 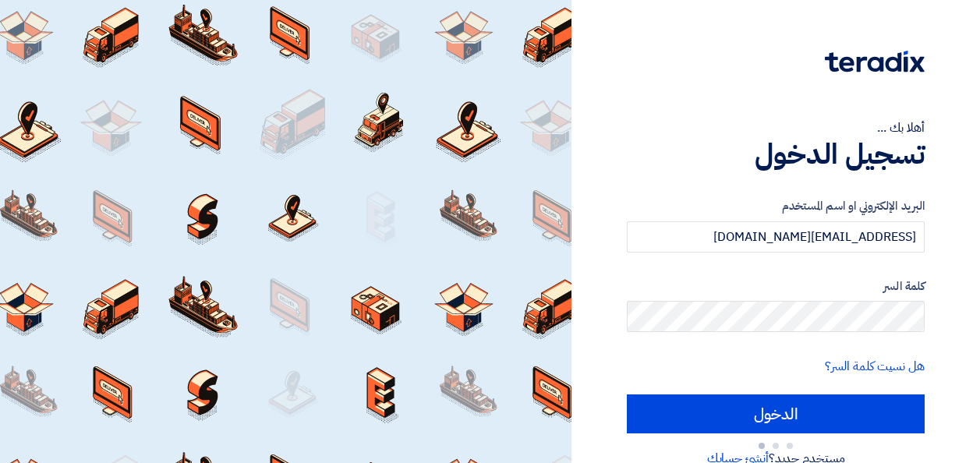 I want to click on a: هل نسيت كلمة السر؟, so click(x=874, y=366).